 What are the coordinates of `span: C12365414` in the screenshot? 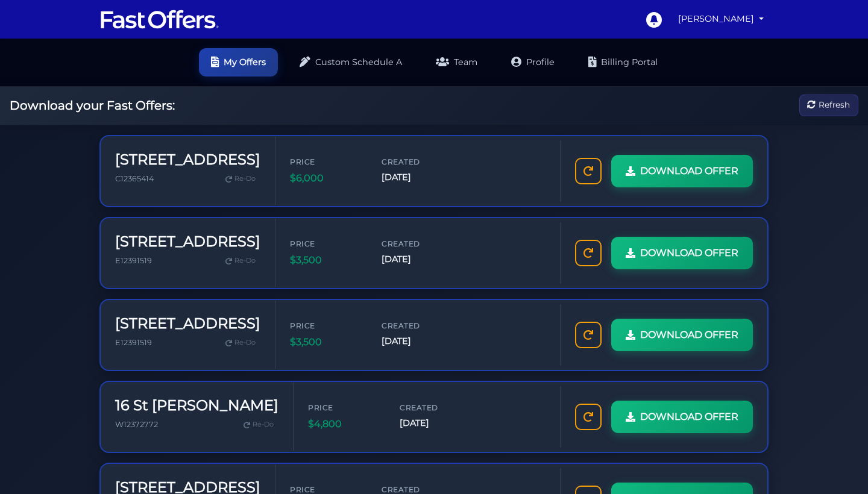 It's located at (135, 178).